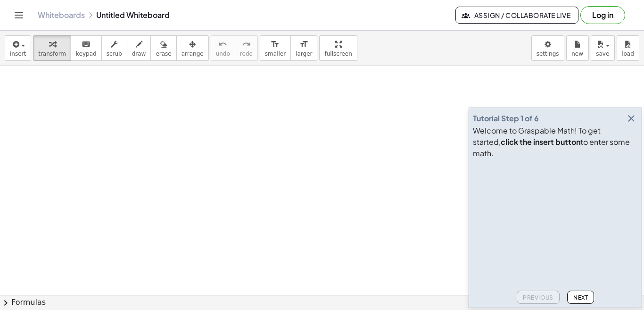  I want to click on button: scrub, so click(114, 48).